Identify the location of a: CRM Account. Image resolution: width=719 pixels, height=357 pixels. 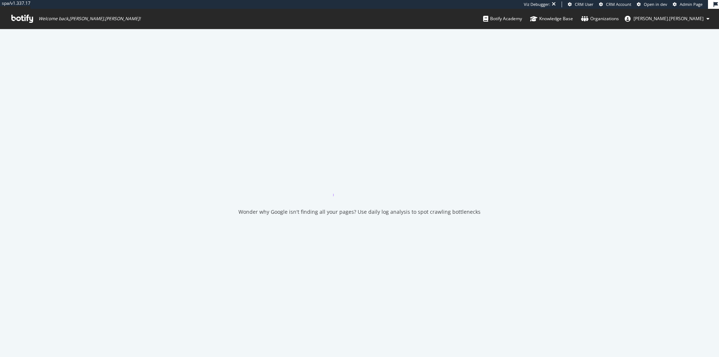
(615, 4).